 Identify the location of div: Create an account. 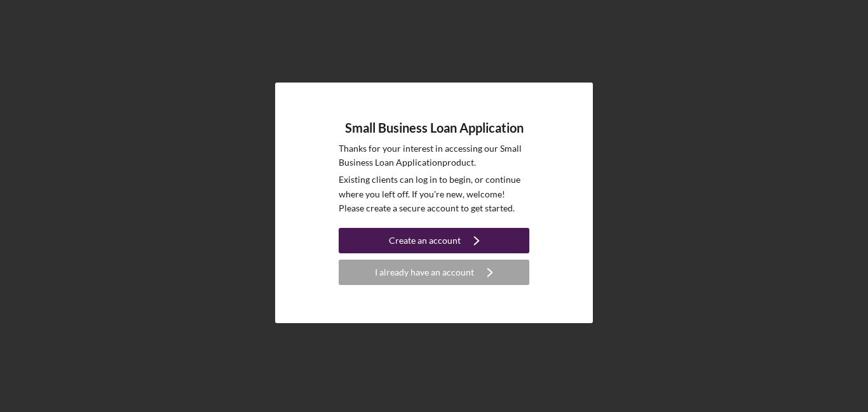
(424, 241).